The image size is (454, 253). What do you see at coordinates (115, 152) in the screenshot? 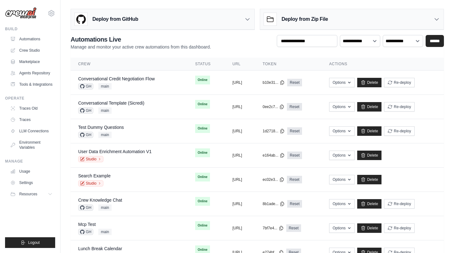
I see `a: User Data Enrichment Automation V1` at bounding box center [115, 152].